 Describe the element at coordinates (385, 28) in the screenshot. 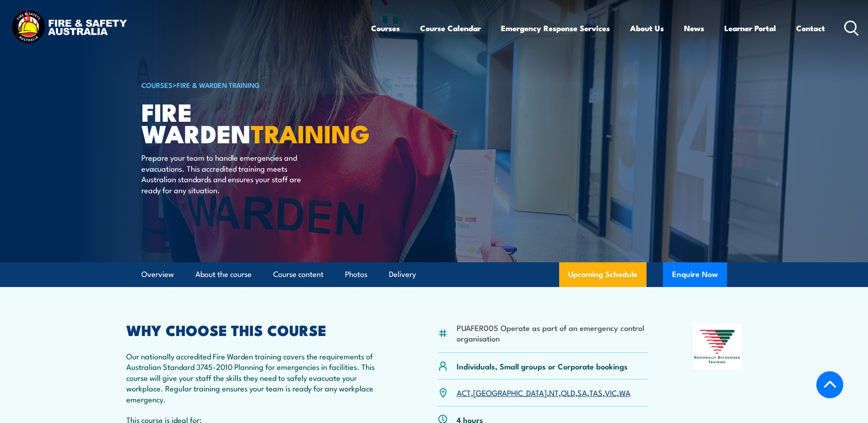

I see `a: Courses` at that location.